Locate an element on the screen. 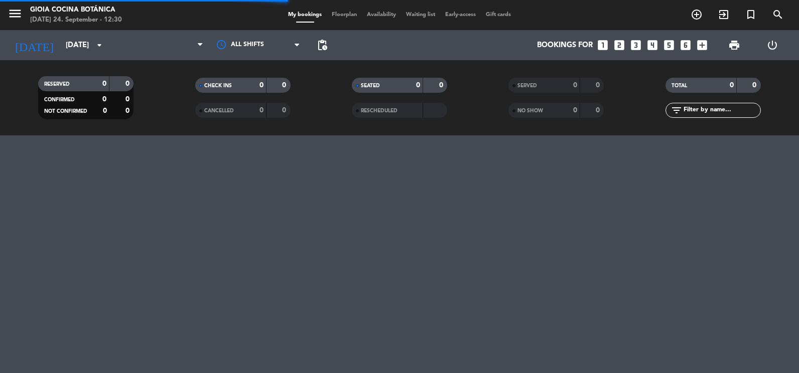 This screenshot has height=373, width=799. i: filter_list is located at coordinates (676, 110).